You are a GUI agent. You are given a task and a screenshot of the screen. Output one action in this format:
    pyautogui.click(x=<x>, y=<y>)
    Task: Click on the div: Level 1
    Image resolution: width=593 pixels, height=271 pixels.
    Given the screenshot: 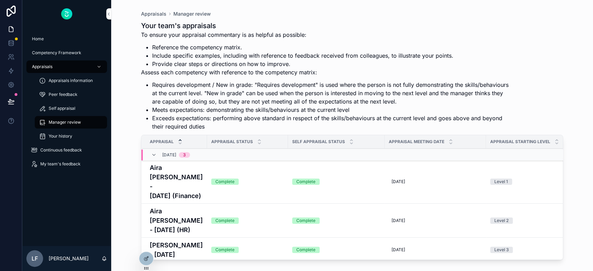 What is the action you would take?
    pyautogui.click(x=501, y=182)
    